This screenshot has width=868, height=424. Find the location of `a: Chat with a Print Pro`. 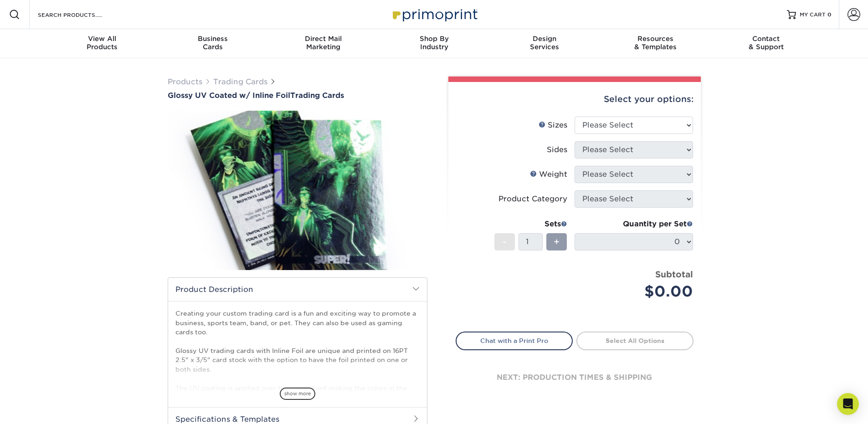

a: Chat with a Print Pro is located at coordinates (514, 341).